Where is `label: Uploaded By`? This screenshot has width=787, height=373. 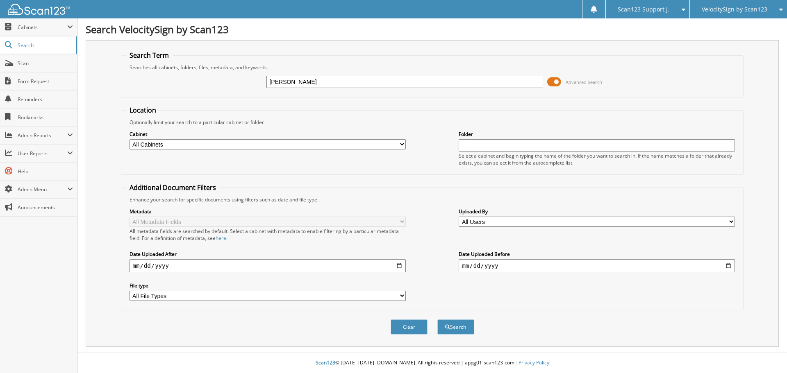 label: Uploaded By is located at coordinates (597, 212).